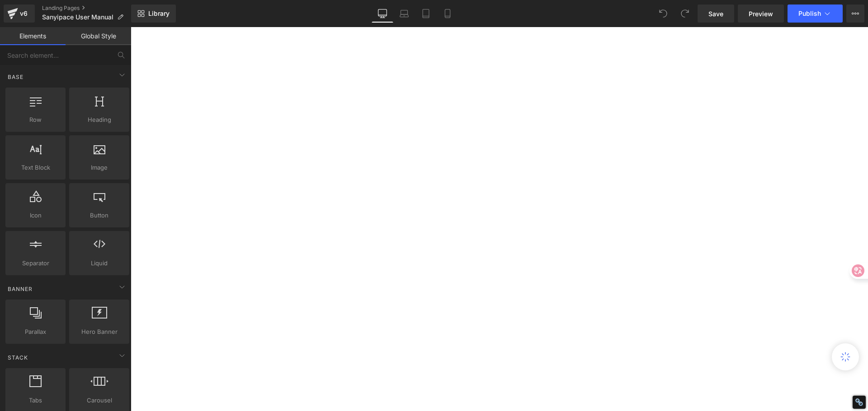 The image size is (868, 411). What do you see at coordinates (17, 357) in the screenshot?
I see `span: Stack` at bounding box center [17, 357].